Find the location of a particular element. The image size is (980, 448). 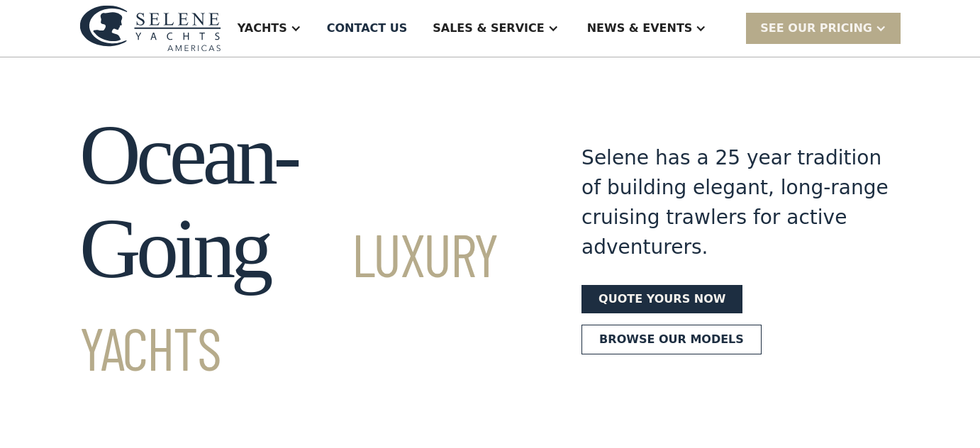

div: Contact US is located at coordinates (367, 28).